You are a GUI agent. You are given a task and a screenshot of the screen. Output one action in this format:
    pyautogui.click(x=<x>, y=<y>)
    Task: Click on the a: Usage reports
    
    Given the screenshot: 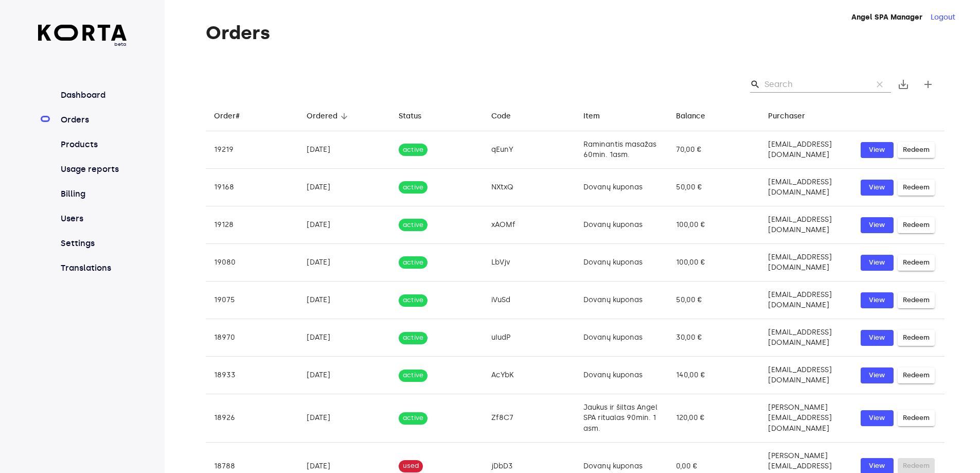 What is the action you would take?
    pyautogui.click(x=93, y=169)
    